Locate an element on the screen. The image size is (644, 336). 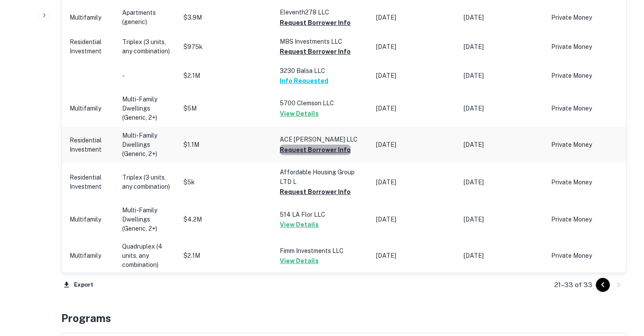
p: 21–33 of 33 is located at coordinates (573, 285).